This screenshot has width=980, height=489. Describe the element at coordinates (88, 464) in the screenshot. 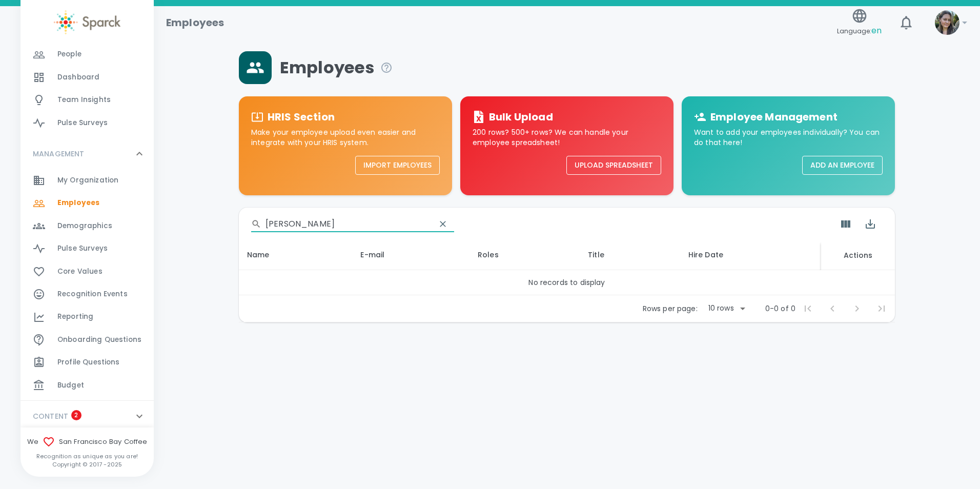

I see `p: Copyright © 2017 - 2025` at that location.